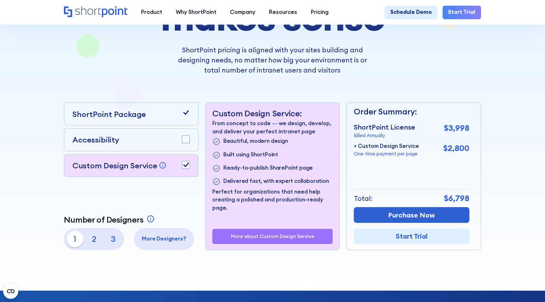 The image size is (545, 302). Describe the element at coordinates (96, 12) in the screenshot. I see `a: Home` at that location.